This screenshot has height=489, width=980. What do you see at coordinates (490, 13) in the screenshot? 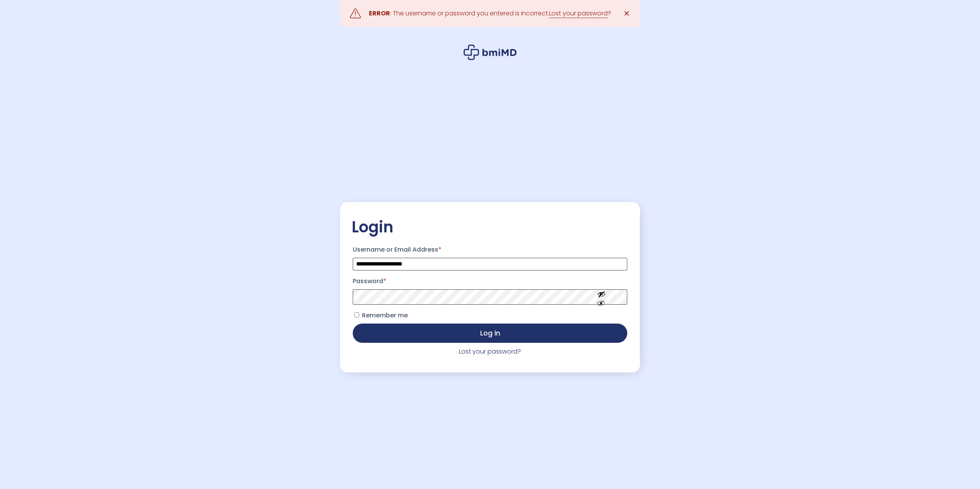
I see `div: : The username or password you entered is incorrect. ?` at bounding box center [490, 13].